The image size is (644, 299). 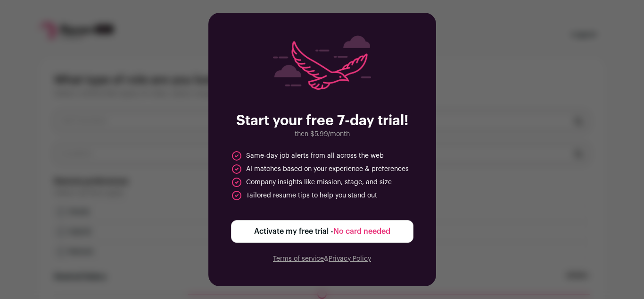 What do you see at coordinates (305, 195) in the screenshot?
I see `li: Tailored resume tips to help you stand out` at bounding box center [305, 195].